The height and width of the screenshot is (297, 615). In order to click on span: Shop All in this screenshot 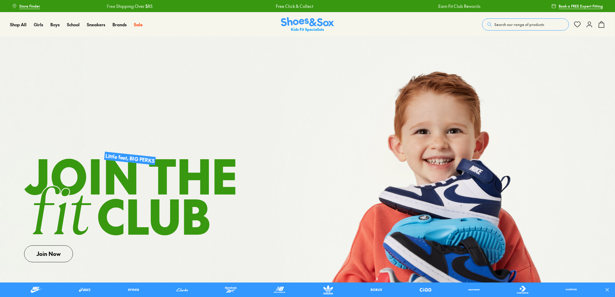, I will do `click(18, 24)`.